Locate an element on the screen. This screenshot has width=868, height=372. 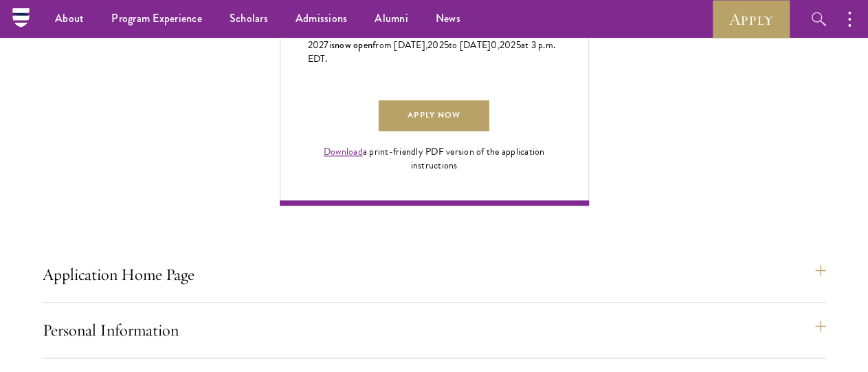
span: at 3 p.m. EDT. is located at coordinates (431, 51).